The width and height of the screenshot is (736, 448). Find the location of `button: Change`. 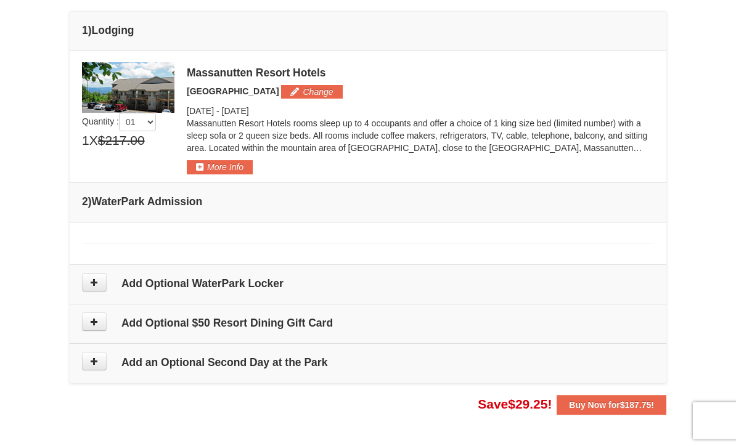

button: Change is located at coordinates (311, 92).